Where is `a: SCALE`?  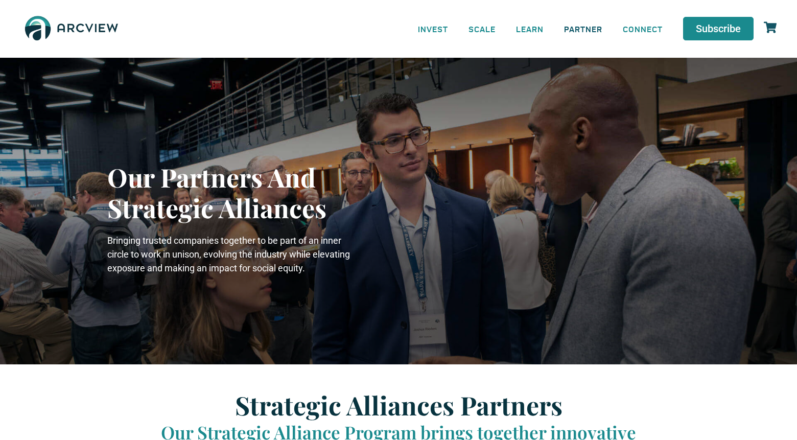 a: SCALE is located at coordinates (482, 29).